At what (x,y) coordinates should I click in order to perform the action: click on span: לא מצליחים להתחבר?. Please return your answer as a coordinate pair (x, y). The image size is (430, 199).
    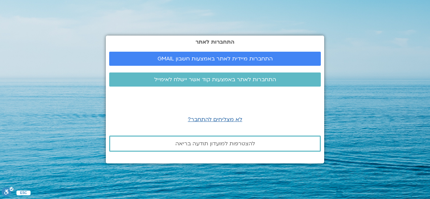
    Looking at the image, I should click on (215, 119).